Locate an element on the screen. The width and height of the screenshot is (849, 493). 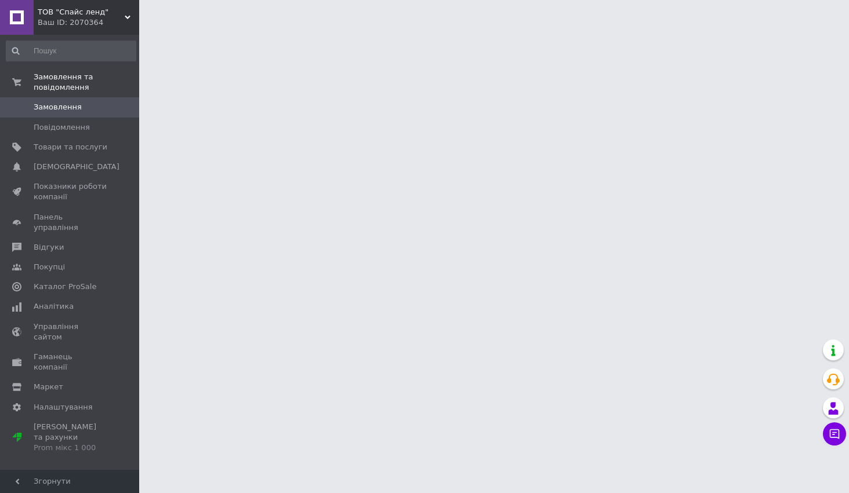
span: Маркет is located at coordinates (48, 387).